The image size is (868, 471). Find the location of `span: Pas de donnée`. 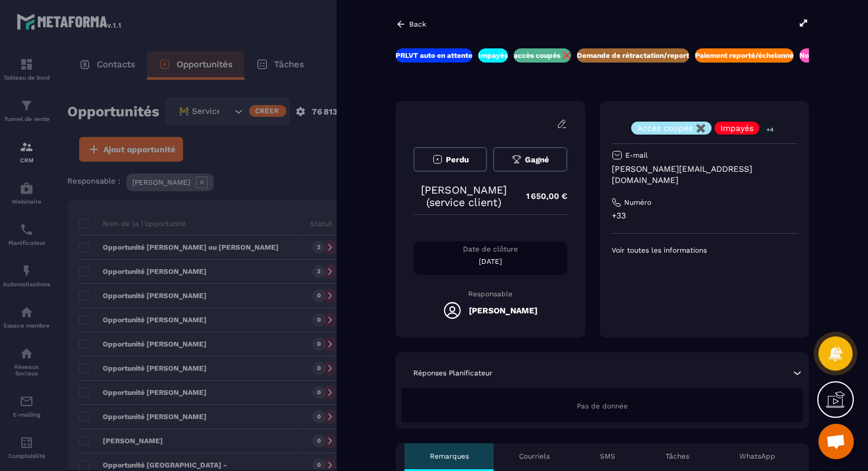

span: Pas de donnée is located at coordinates (602, 406).